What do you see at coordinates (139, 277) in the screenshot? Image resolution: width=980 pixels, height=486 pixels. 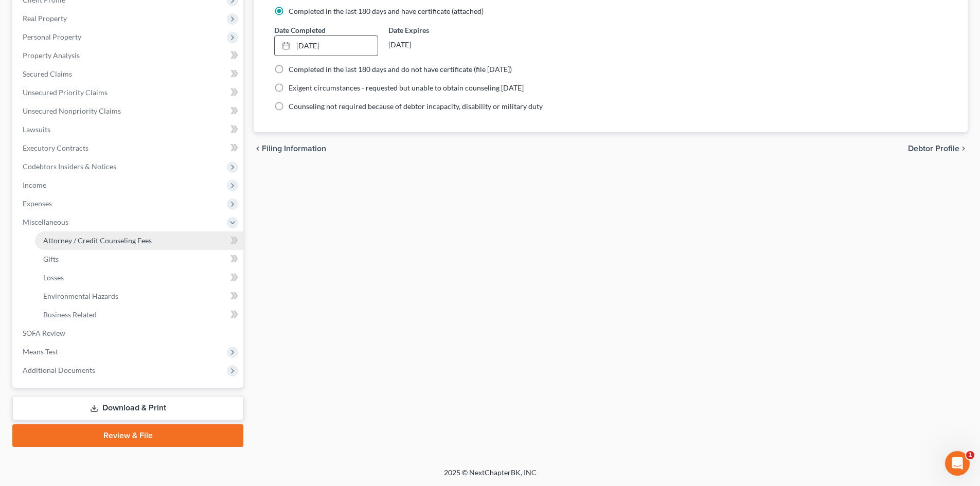 I see `a: Losses` at bounding box center [139, 277].